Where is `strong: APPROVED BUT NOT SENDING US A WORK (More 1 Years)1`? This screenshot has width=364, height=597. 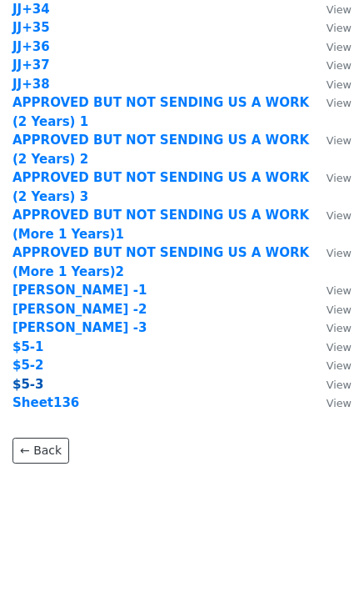 strong: APPROVED BUT NOT SENDING US A WORK (More 1 Years)1 is located at coordinates (161, 224).